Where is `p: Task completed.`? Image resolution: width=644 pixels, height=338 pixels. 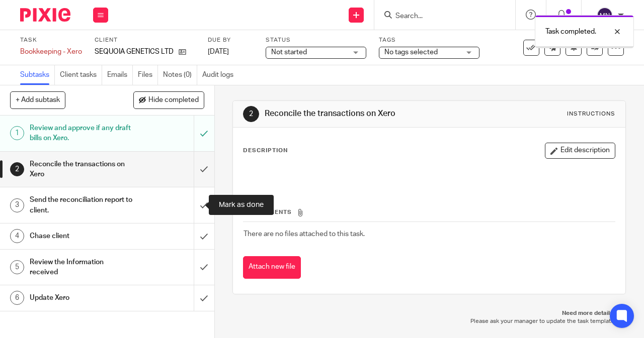
p: Task completed. is located at coordinates (570, 31).